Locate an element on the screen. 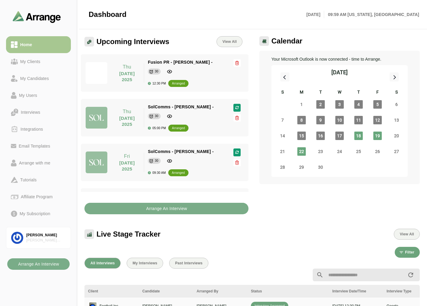  span: Tuesday, September 30, 2025 is located at coordinates (321, 167).